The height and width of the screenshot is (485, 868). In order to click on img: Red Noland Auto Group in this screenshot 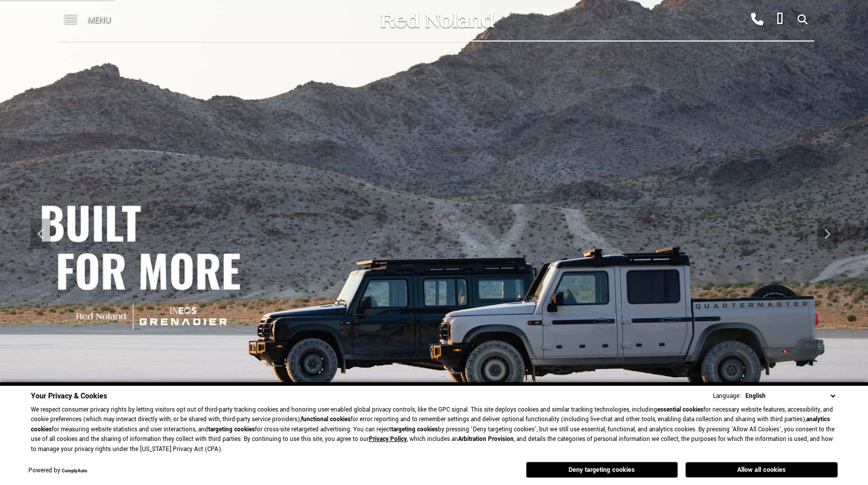, I will do `click(436, 20)`.